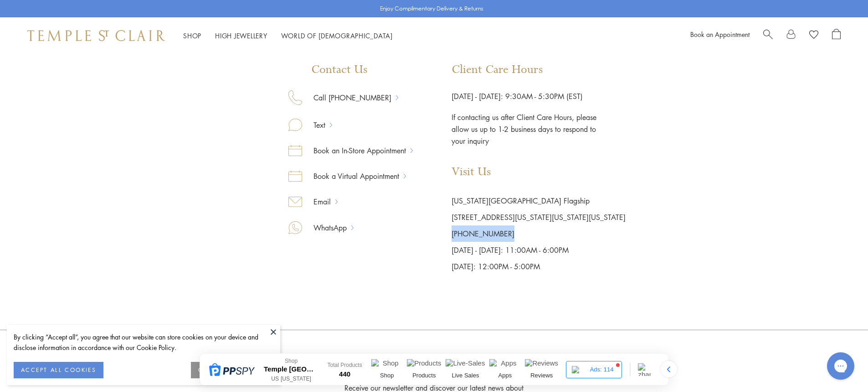 Image resolution: width=868 pixels, height=392 pixels. What do you see at coordinates (316, 125) in the screenshot?
I see `a: Text` at bounding box center [316, 125].